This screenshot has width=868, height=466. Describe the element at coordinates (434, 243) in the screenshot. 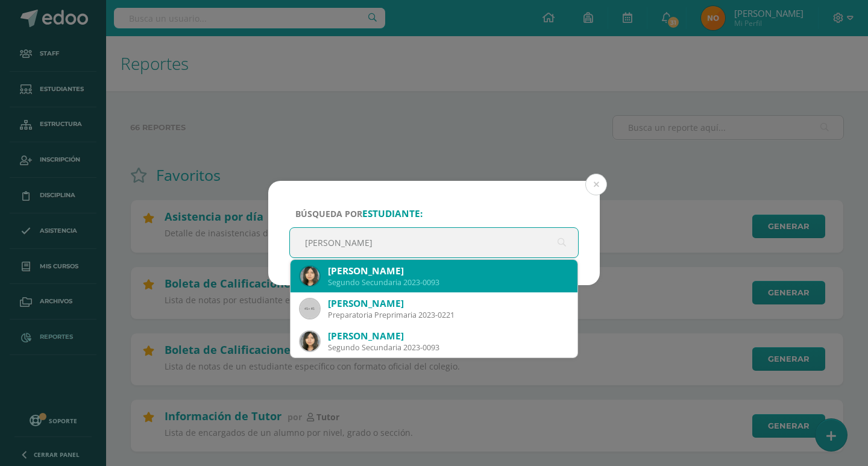

I see `input: ej. Nicholas Alekzander, etc.` at that location.